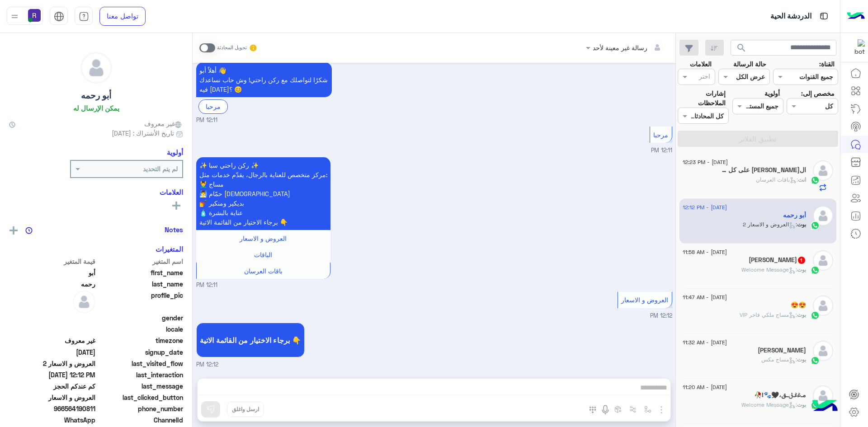  I want to click on img: 322853014244696, so click(857, 47).